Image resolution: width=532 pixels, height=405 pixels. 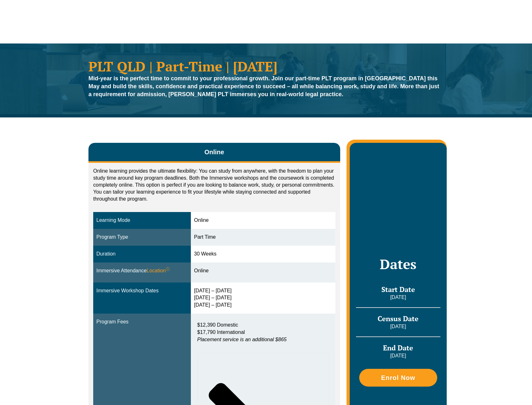 What do you see at coordinates (215, 185) in the screenshot?
I see `p: Online learning provides the ultimate flexibility: You can study from anywhere, with the freedom ...` at bounding box center [215, 185].